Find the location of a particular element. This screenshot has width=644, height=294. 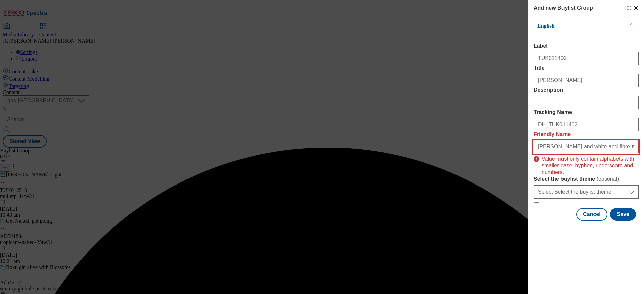

label: Friendly Name is located at coordinates (586, 135).